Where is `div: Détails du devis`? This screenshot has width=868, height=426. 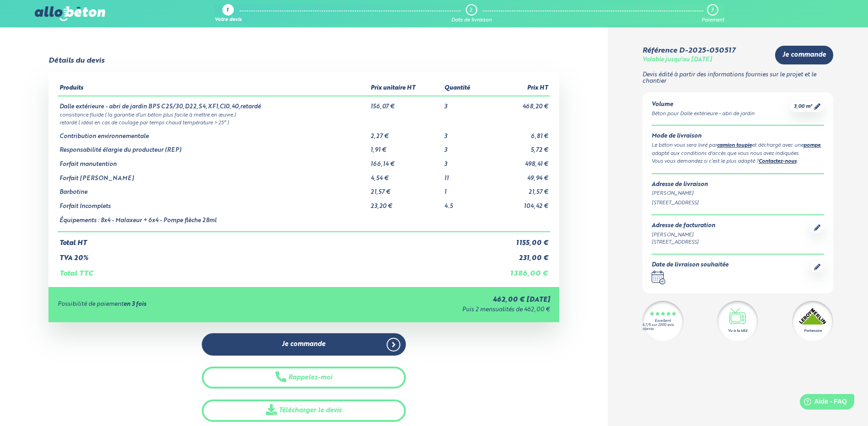
div: Détails du devis is located at coordinates (77, 61).